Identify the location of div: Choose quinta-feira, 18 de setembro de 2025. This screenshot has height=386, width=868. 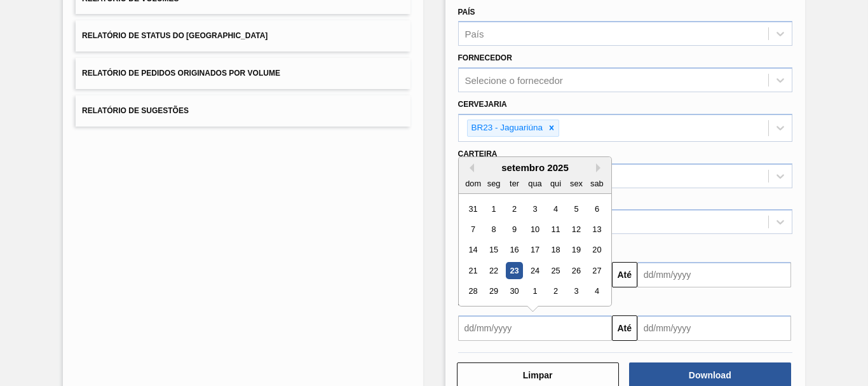
(554, 250).